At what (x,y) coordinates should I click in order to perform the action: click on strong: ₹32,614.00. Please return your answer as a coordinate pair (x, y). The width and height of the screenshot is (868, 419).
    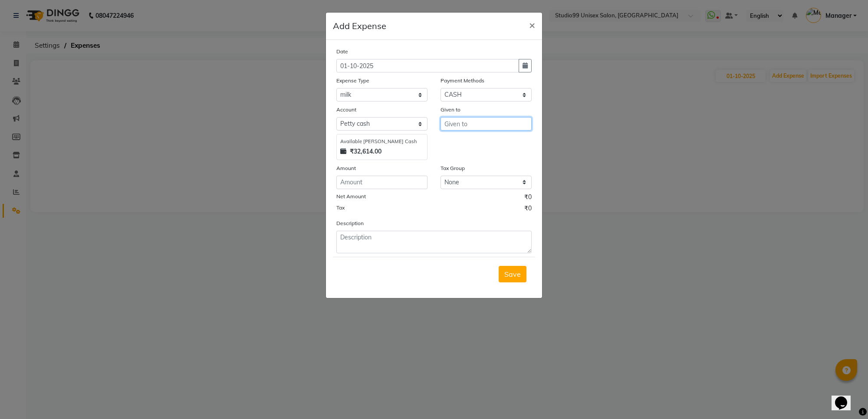
    Looking at the image, I should click on (365, 152).